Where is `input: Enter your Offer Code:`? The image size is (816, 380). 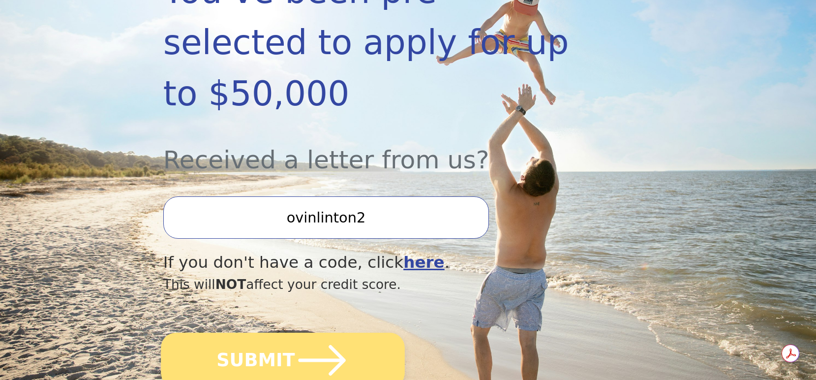
input: Enter your Offer Code: is located at coordinates (326, 217).